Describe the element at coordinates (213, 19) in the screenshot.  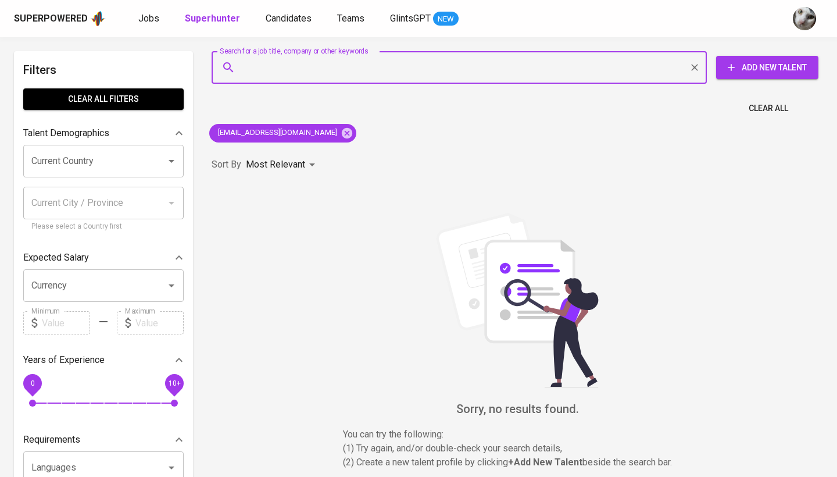
I see `a: Superhunter` at that location.